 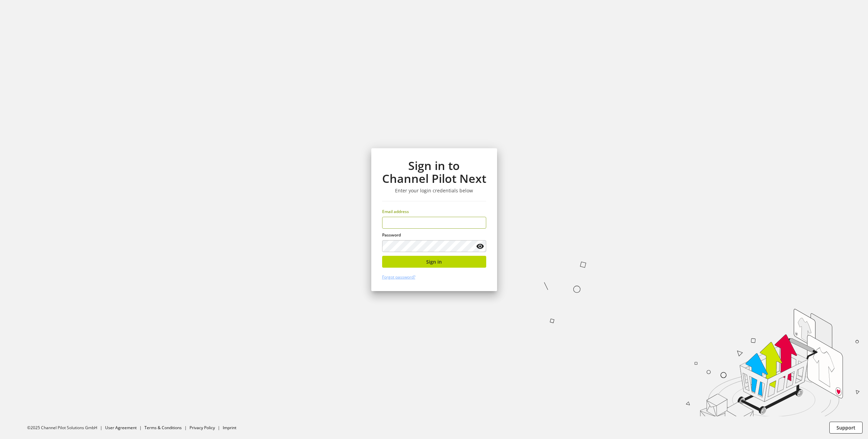 I want to click on button: Support, so click(x=846, y=427).